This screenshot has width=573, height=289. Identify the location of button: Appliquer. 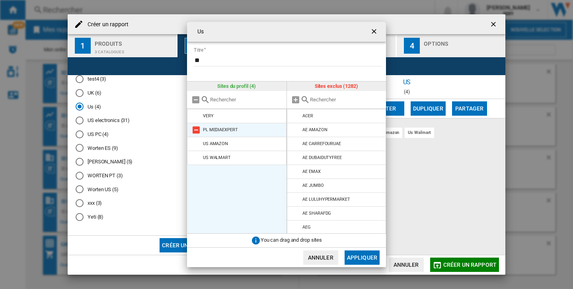
(362, 258).